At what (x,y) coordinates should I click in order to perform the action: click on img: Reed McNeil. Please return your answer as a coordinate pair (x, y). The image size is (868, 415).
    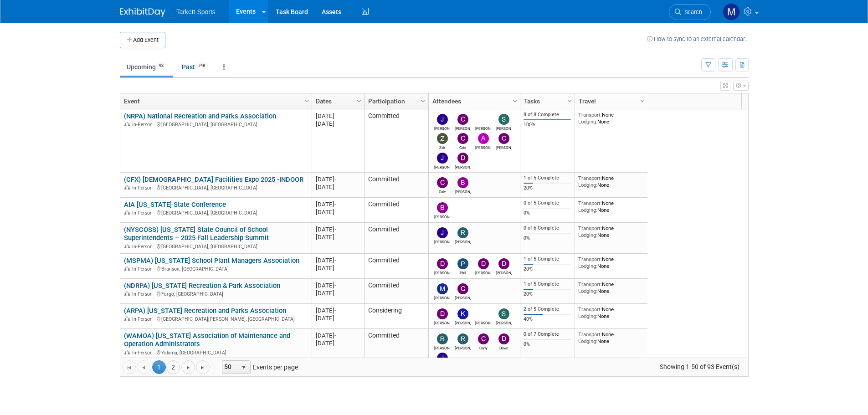
    Looking at the image, I should click on (442, 339).